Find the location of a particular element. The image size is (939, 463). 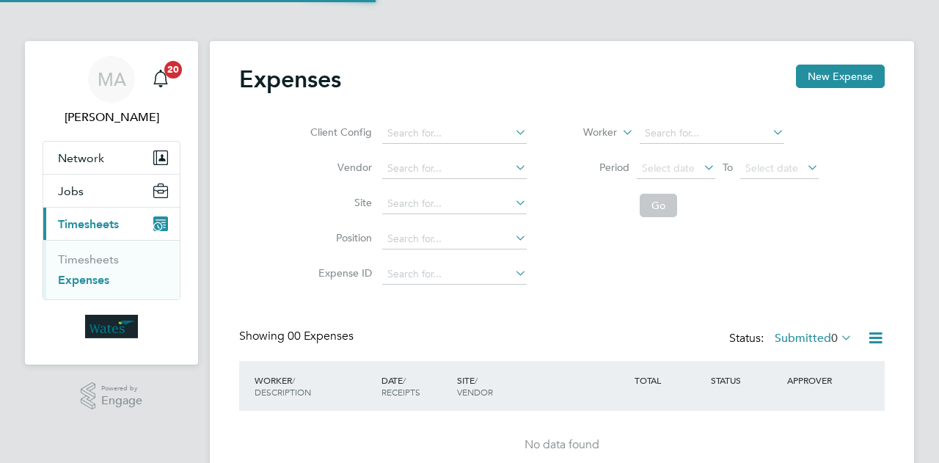

div: STATUS is located at coordinates (745, 380).